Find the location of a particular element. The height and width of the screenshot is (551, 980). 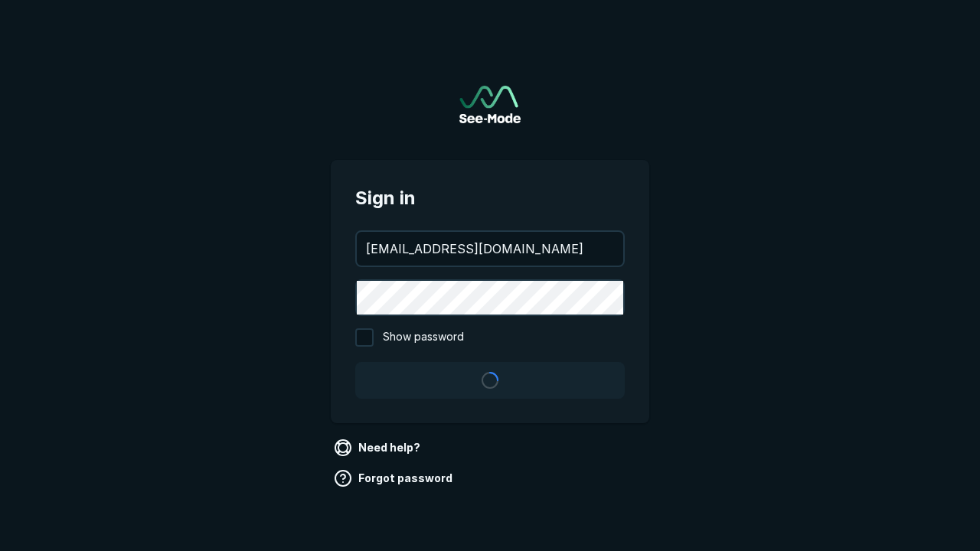

input: your@email.com is located at coordinates (490, 249).